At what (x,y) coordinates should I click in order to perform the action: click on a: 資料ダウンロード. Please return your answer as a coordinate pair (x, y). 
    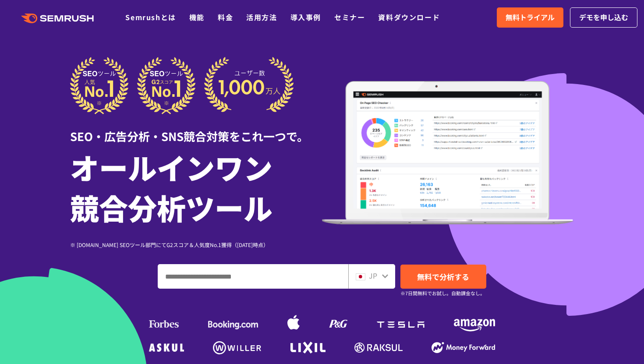
    Looking at the image, I should click on (409, 17).